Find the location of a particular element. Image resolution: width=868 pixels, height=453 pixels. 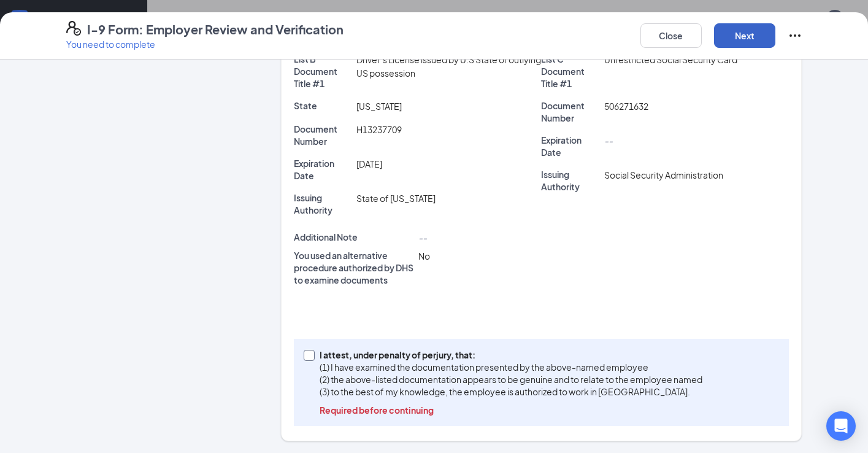

p: (1) I have examined the documentation presented by the above-named employee is located at coordinates (511, 367).